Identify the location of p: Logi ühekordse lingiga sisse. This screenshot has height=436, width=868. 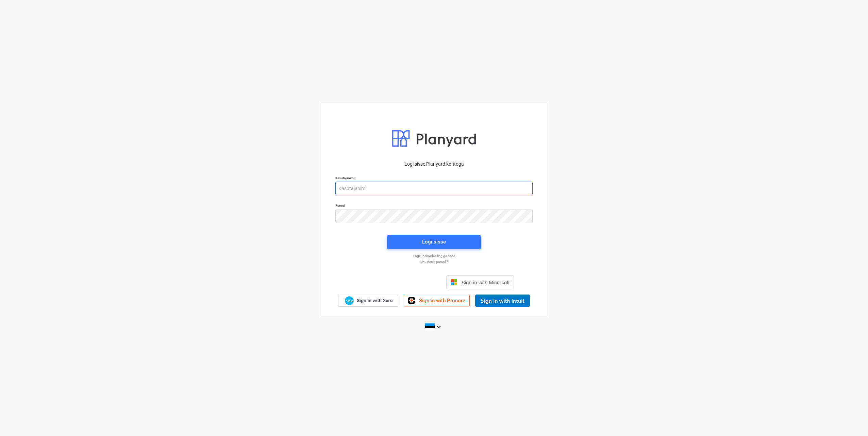
(434, 256).